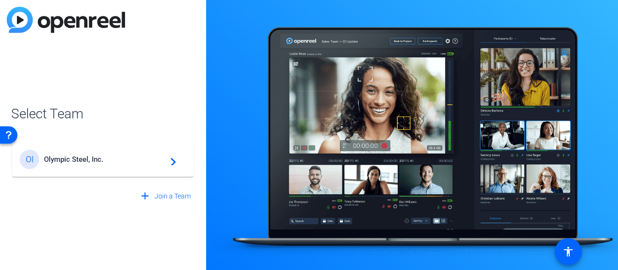 This screenshot has height=270, width=618. What do you see at coordinates (568, 251) in the screenshot?
I see `mat-icon: accessibility` at bounding box center [568, 251].